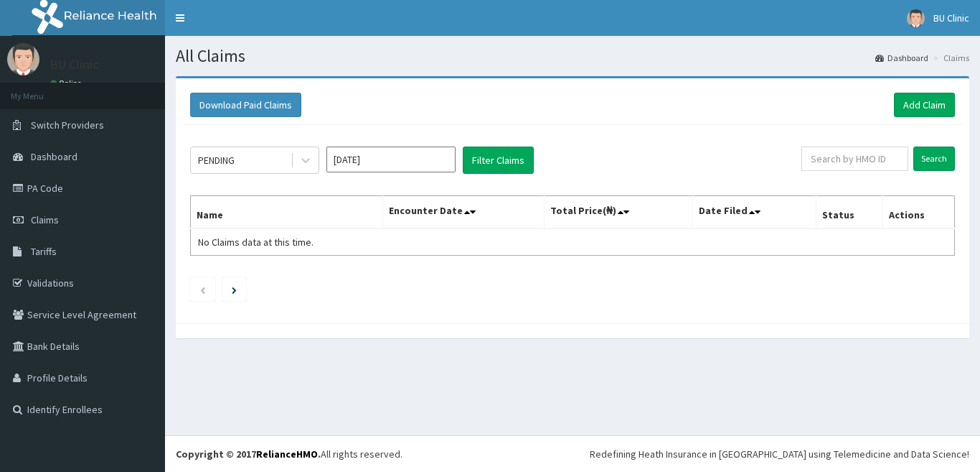 The width and height of the screenshot is (980, 472). Describe the element at coordinates (45, 220) in the screenshot. I see `span: Claims` at that location.